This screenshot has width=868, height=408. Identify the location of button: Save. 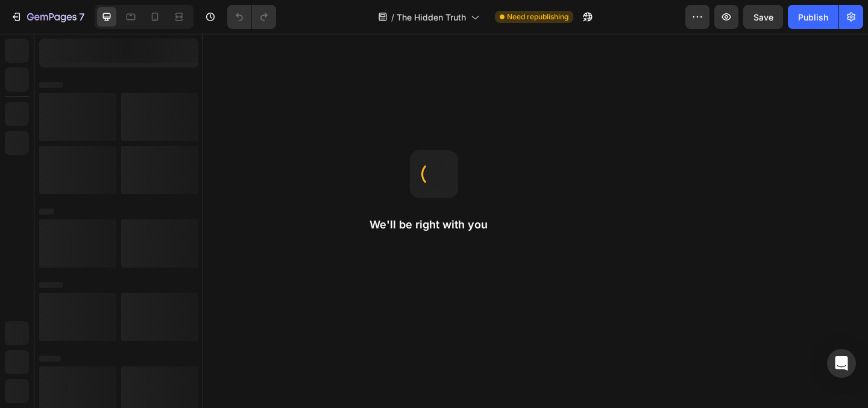
(763, 17).